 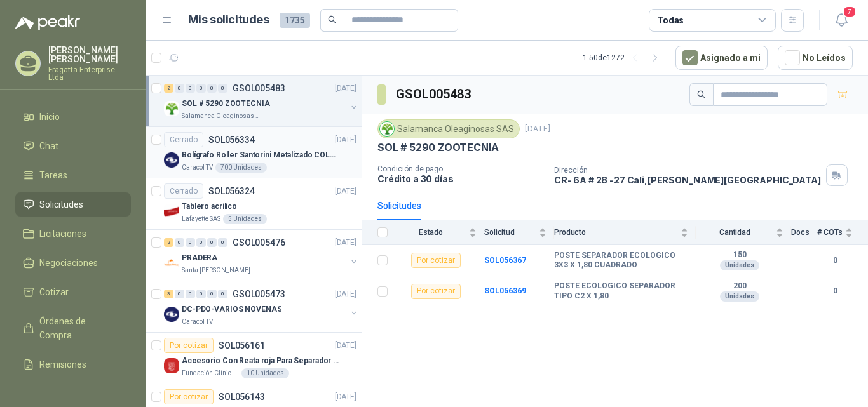 What do you see at coordinates (54, 293) in the screenshot?
I see `span: Cotizar` at bounding box center [54, 293].